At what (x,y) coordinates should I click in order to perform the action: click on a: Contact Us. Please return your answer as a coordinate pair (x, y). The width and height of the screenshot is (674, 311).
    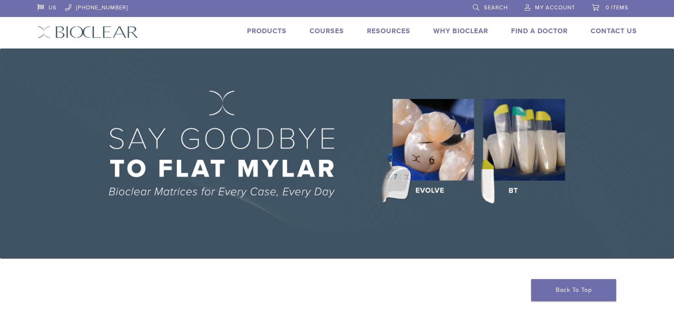
    Looking at the image, I should click on (614, 31).